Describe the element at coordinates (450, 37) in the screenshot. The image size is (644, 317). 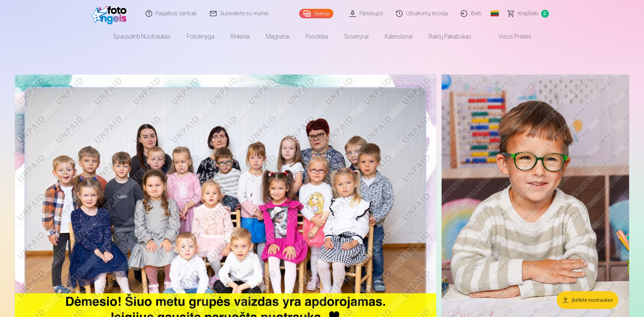
I see `a: Raktų pakabukas` at that location.